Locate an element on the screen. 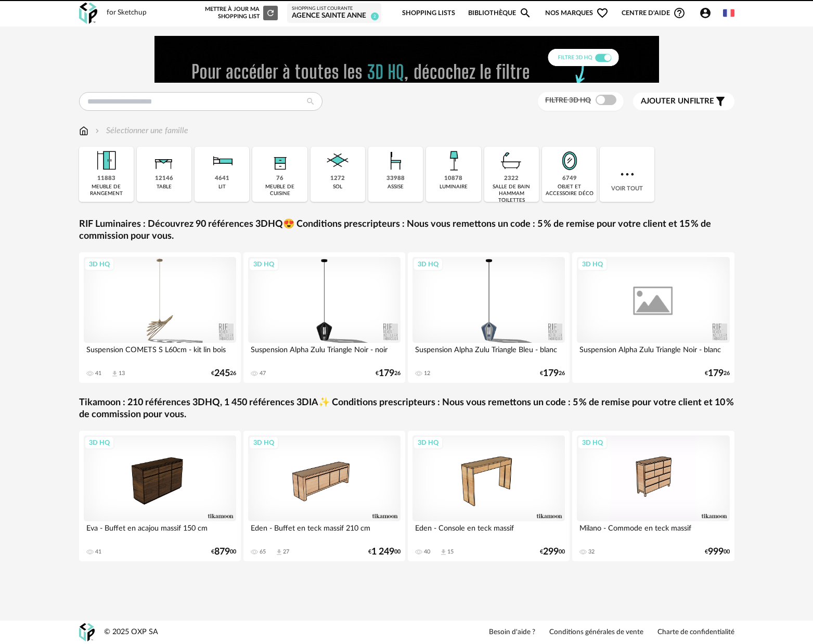 The height and width of the screenshot is (644, 813). img: svg+xml;base64,PHN2ZyB3aWR0aD0iMTYiIGhlaWdodD0iMTciIHZpZXdCb3g9IjAgMCAxNiAxNyIgZmlsbD0ibm9uZSIgeG... is located at coordinates (84, 131).